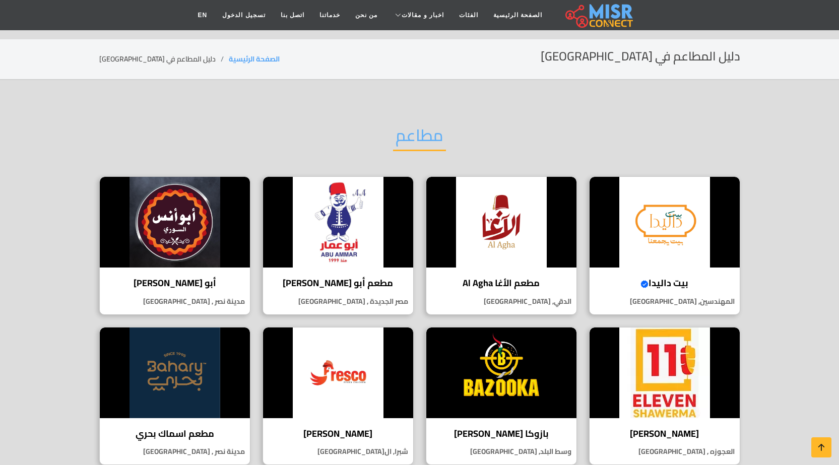 Image resolution: width=839 pixels, height=465 pixels. What do you see at coordinates (665, 222) in the screenshot?
I see `img: بيت داليدا` at bounding box center [665, 222].